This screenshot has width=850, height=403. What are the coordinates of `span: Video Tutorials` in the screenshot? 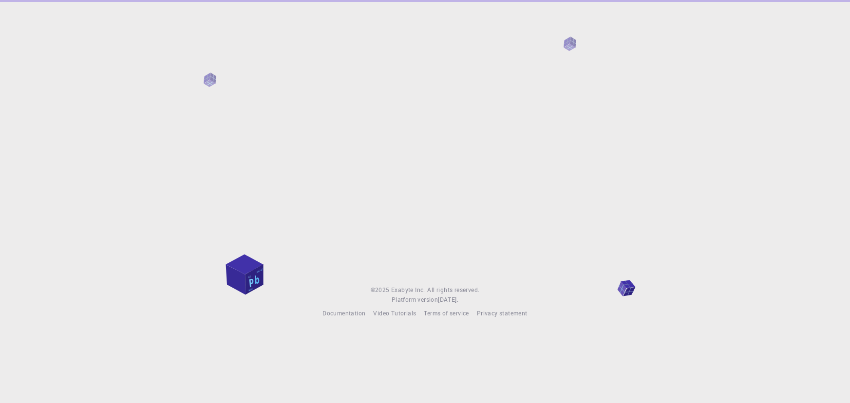 It's located at (394, 313).